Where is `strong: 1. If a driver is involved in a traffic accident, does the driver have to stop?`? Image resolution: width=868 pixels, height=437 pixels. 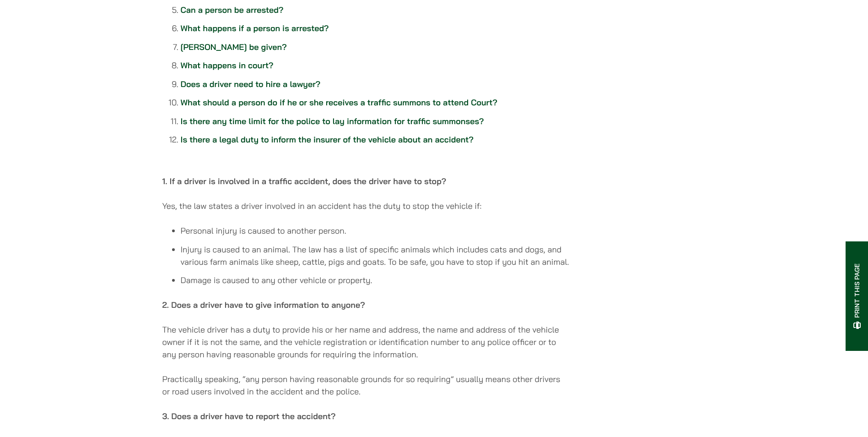
strong: 1. If a driver is involved in a traffic accident, does the driver have to stop? is located at coordinates (304, 181).